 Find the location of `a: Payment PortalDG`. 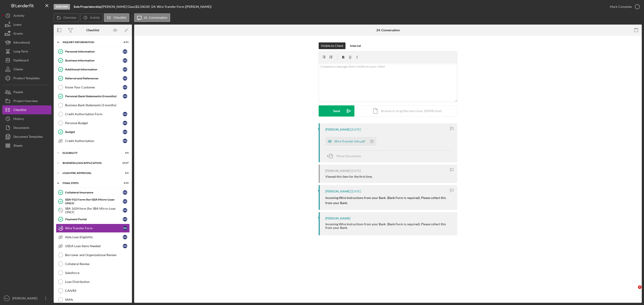

a: Payment PortalDG is located at coordinates (93, 219).